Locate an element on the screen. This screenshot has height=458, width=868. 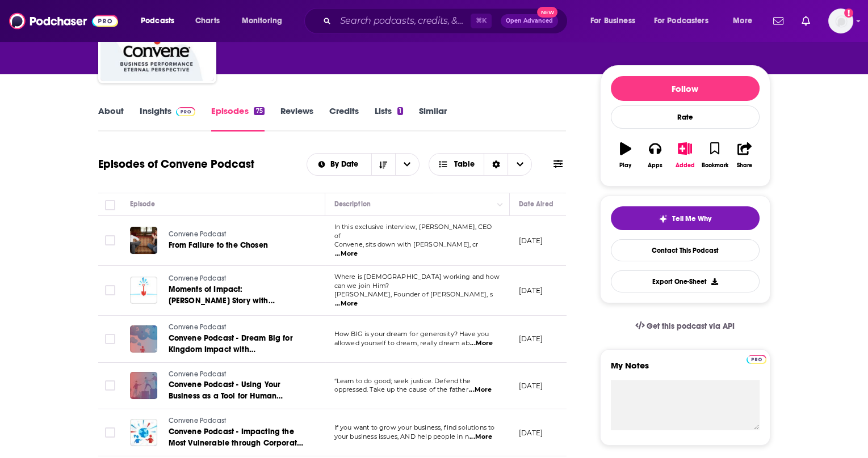
img: Podchaser - Follow, Share and Rate Podcasts is located at coordinates (64, 21).